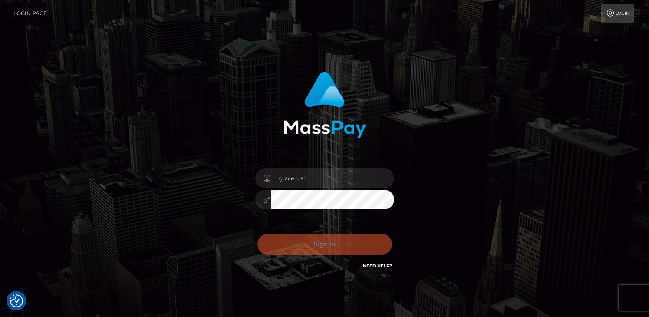 This screenshot has height=317, width=649. I want to click on img: Revisit consent button, so click(17, 301).